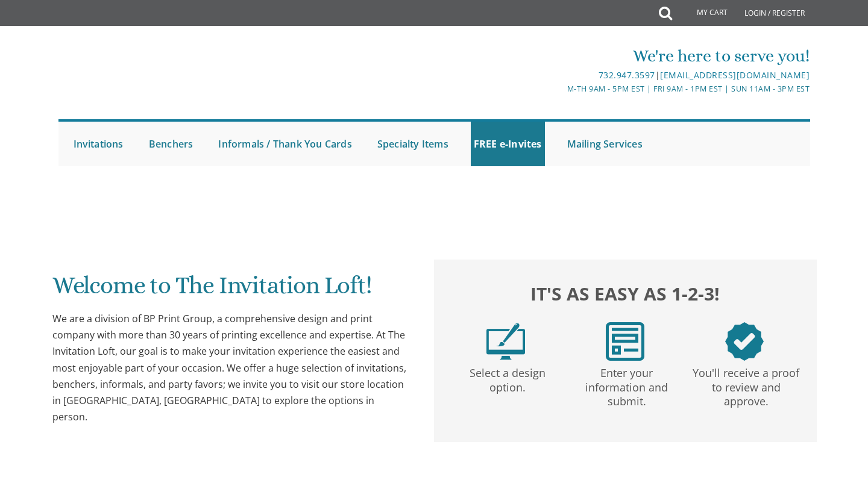 The height and width of the screenshot is (489, 868). What do you see at coordinates (559, 56) in the screenshot?
I see `div: We're here to serve you!` at bounding box center [559, 56].